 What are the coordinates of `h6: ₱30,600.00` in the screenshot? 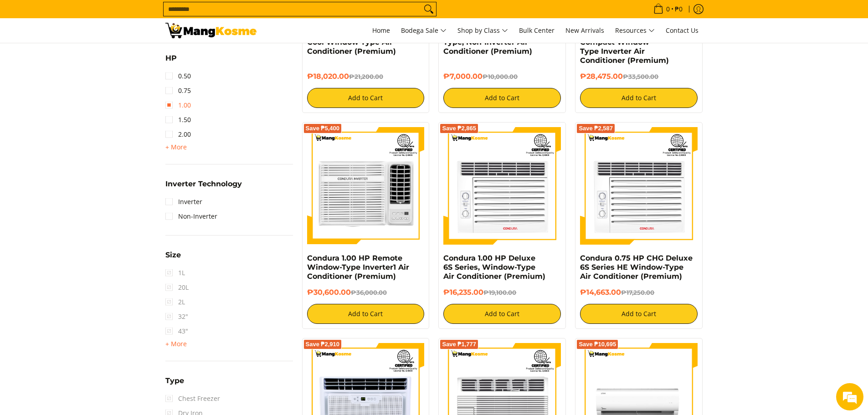 It's located at (366, 292).